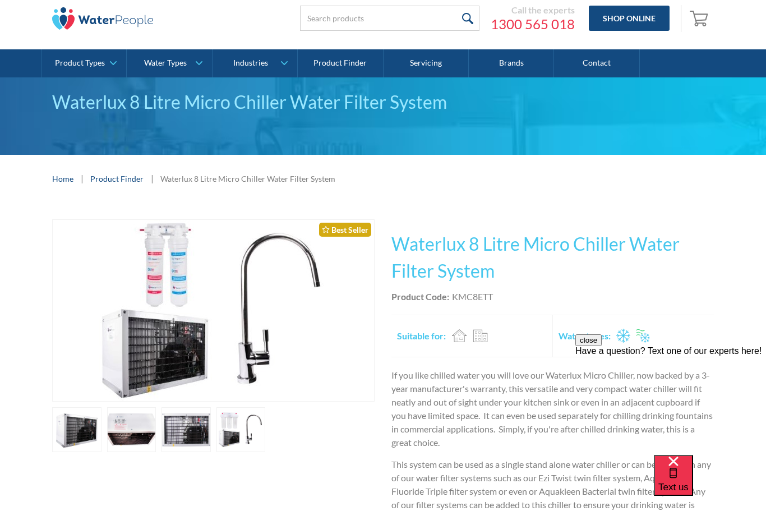  What do you see at coordinates (345, 229) in the screenshot?
I see `div: Best Seller` at bounding box center [345, 229].